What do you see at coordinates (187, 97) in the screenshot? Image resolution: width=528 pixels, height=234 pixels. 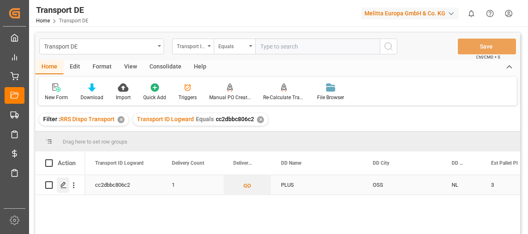 I see `div: Triggers` at bounding box center [187, 97].